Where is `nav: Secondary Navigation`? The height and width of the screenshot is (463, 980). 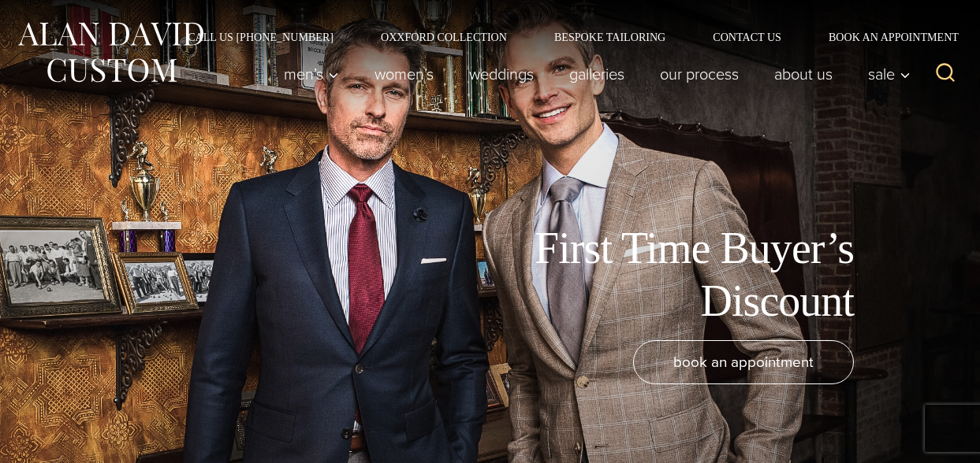 nav: Secondary Navigation is located at coordinates (564, 37).